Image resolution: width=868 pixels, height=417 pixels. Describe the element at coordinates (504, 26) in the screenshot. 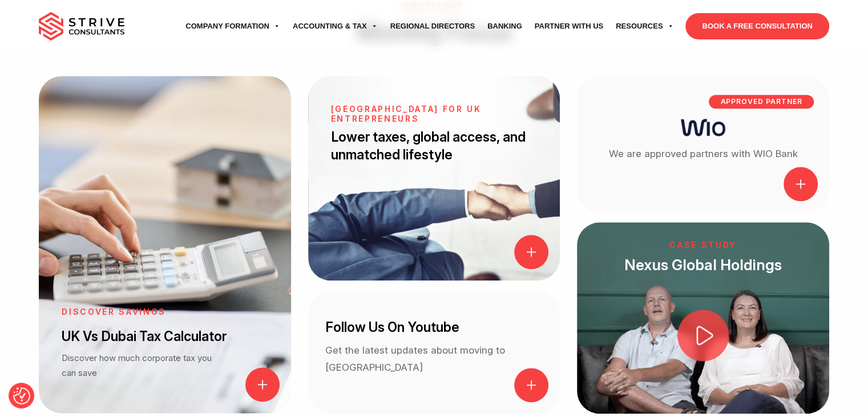

I see `a: Banking` at that location.